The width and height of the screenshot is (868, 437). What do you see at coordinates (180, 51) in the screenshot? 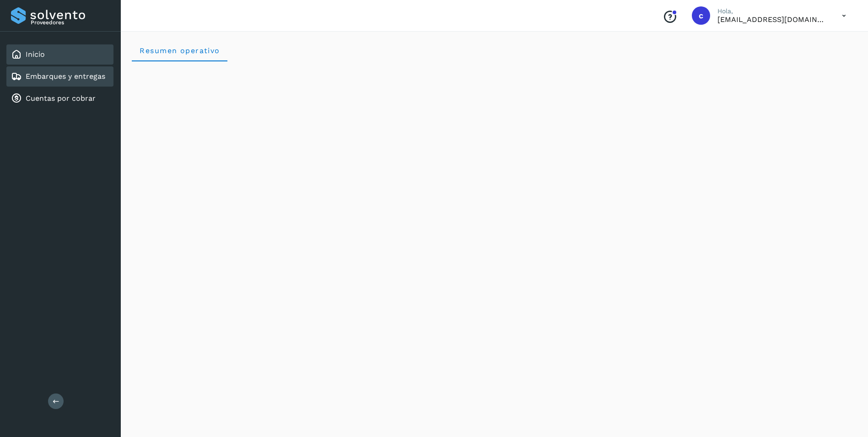
I see `span: Resumen operativo` at bounding box center [180, 51].